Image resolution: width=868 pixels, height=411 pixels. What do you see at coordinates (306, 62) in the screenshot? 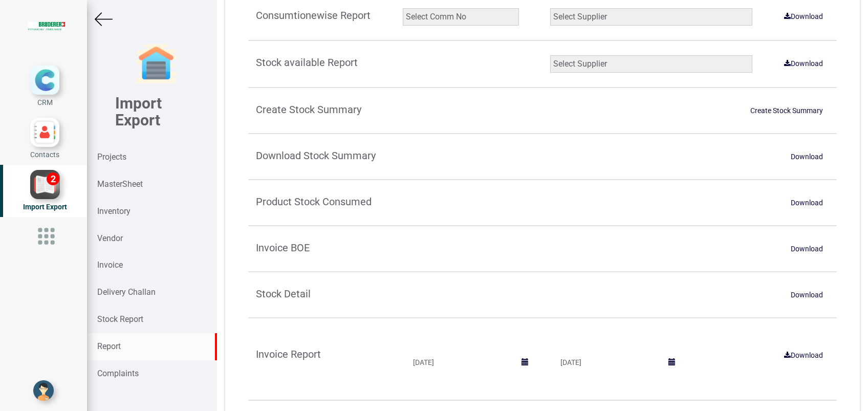
I see `strong: Stock available Report` at bounding box center [306, 62].